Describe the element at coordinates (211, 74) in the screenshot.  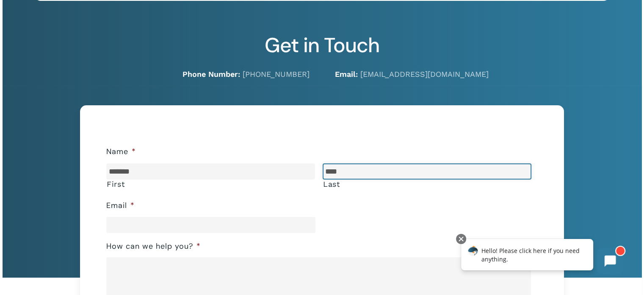
I see `strong: Phone Number:` at that location.